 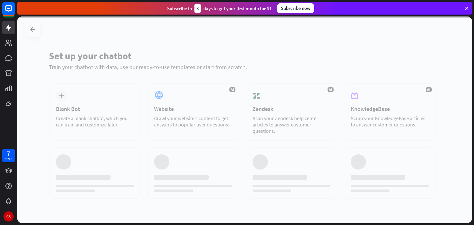 I want to click on div: CS, so click(x=9, y=217).